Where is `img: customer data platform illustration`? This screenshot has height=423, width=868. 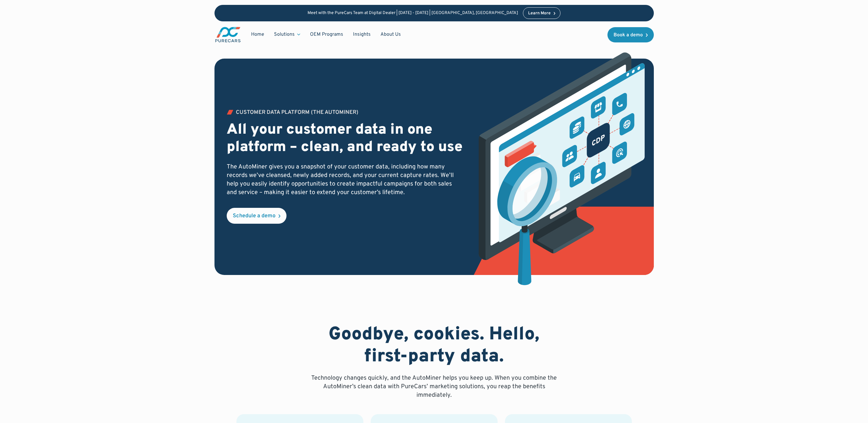
img: customer data platform illustration is located at coordinates (558, 176).